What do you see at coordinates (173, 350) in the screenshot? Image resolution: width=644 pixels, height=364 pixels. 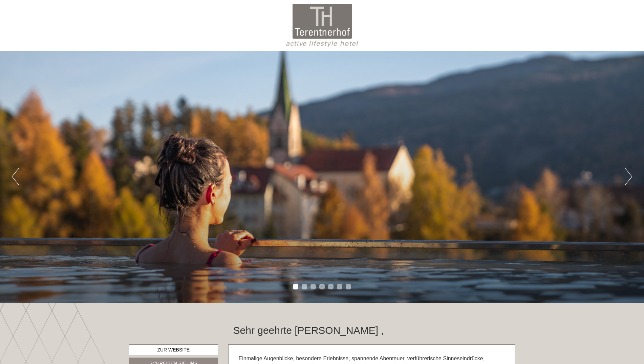 I see `a: Zur Website` at bounding box center [173, 350].